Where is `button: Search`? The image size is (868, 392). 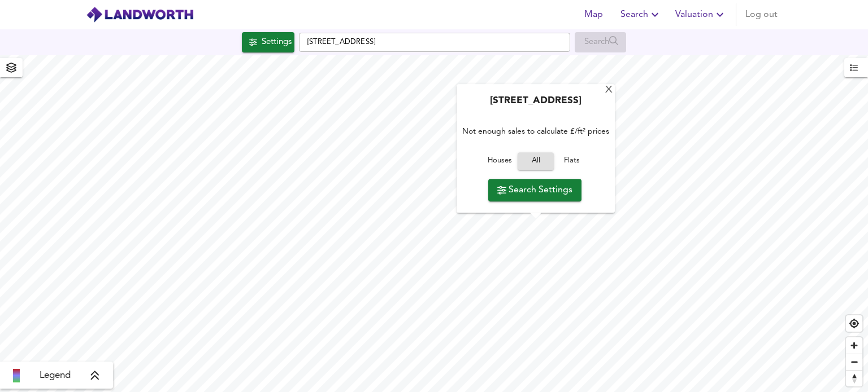 button: Search is located at coordinates (640, 15).